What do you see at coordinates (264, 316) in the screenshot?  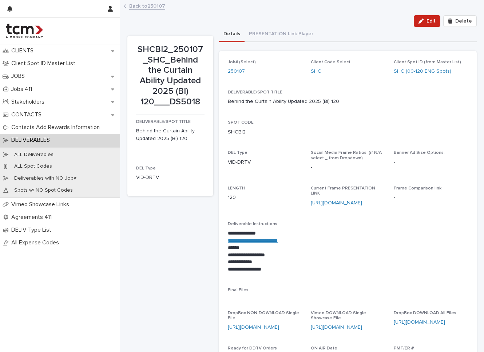 I see `span: DropBox NON-DOWNLOAD Single File` at bounding box center [264, 316].